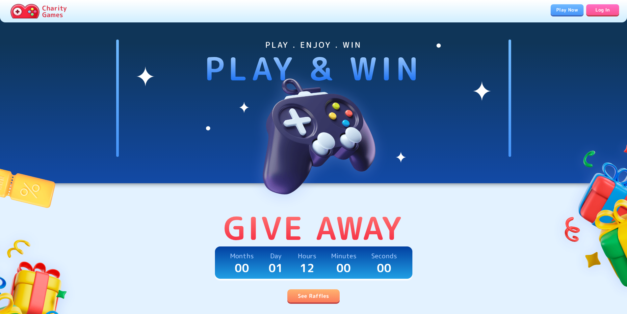  What do you see at coordinates (54, 11) in the screenshot?
I see `p: Charity Games` at bounding box center [54, 11].